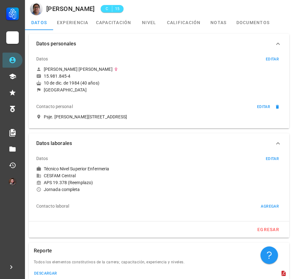 Image resolution: width=293 pixels, height=279 pixels. Describe the element at coordinates (149, 23) in the screenshot. I see `a: nivel` at that location.